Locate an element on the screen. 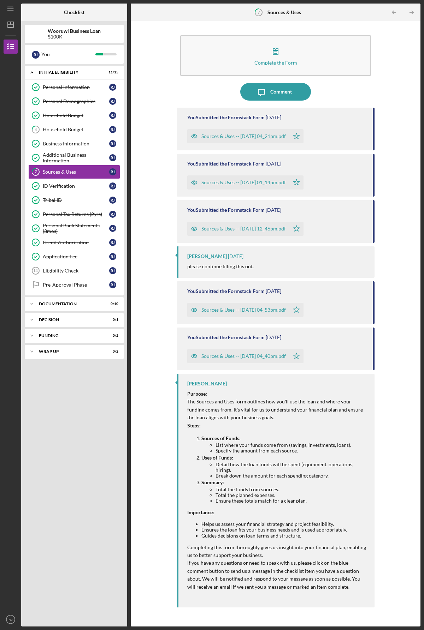 The height and width of the screenshot is (630, 424). div: Tribal ID is located at coordinates (76, 200).